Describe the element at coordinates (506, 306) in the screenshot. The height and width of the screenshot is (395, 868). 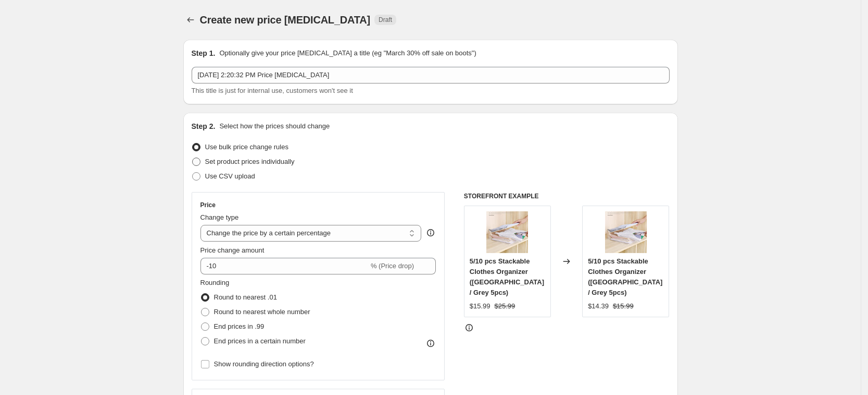
I see `span: $25.99` at that location.